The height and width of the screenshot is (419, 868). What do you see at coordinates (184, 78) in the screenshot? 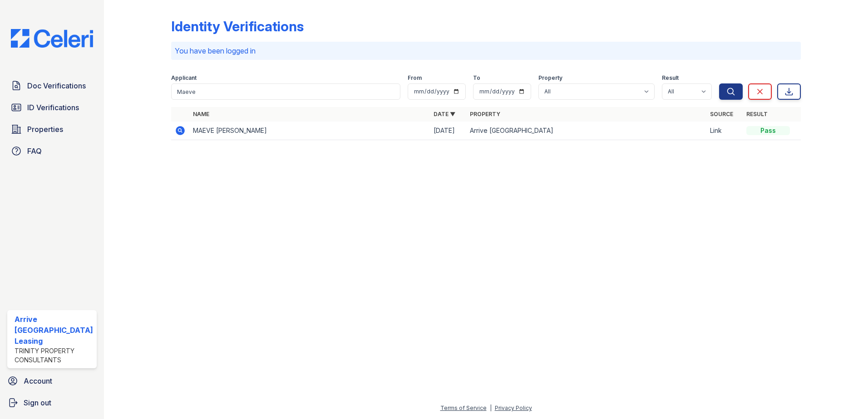
I see `label: Applicant` at bounding box center [184, 78].